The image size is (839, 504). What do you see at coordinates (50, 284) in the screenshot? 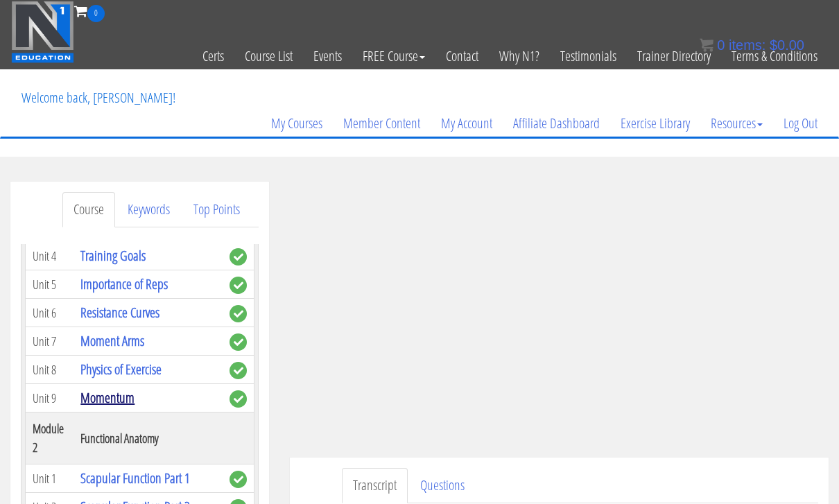
I see `td: Unit 5` at bounding box center [50, 284].